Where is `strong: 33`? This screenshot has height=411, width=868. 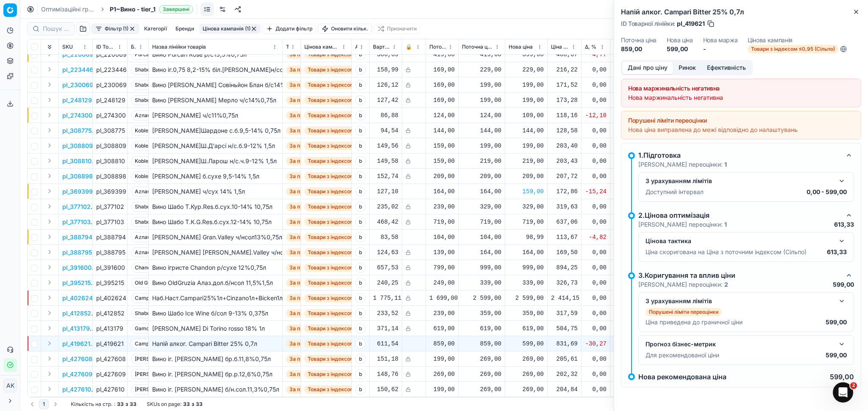
strong: 33 is located at coordinates (121, 405).